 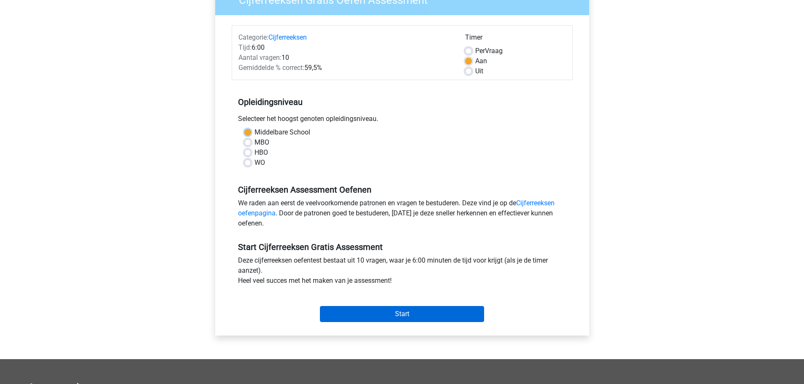 What do you see at coordinates (271, 68) in the screenshot?
I see `span: Gemiddelde % correct:` at bounding box center [271, 68].